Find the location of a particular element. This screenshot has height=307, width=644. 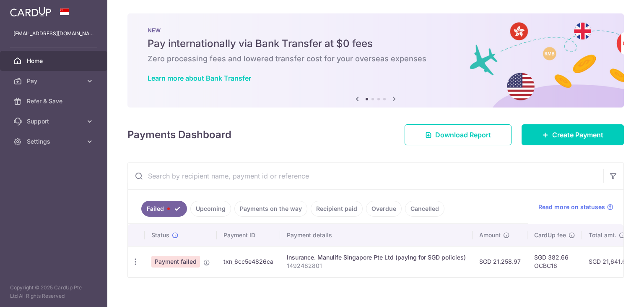

span: Create Payment is located at coordinates (577, 135).